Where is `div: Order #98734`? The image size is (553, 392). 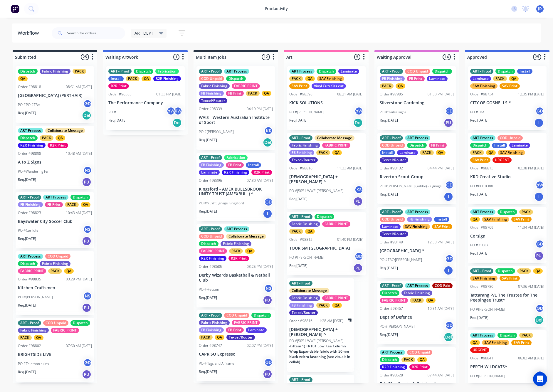
div: Order #98734 is located at coordinates (481, 94).